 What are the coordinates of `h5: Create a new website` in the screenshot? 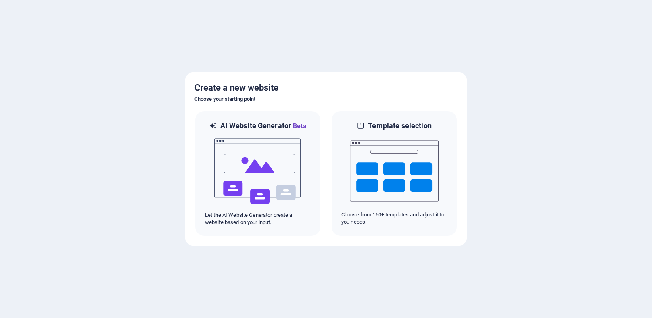 It's located at (326, 88).